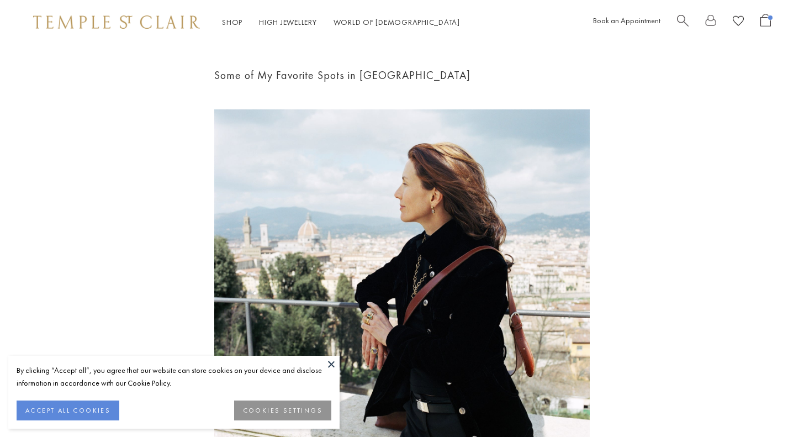 Image resolution: width=804 pixels, height=437 pixels. What do you see at coordinates (117, 22) in the screenshot?
I see `img: Temple St. Clair` at bounding box center [117, 22].